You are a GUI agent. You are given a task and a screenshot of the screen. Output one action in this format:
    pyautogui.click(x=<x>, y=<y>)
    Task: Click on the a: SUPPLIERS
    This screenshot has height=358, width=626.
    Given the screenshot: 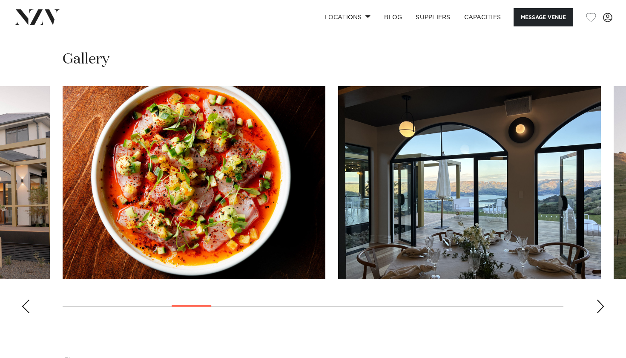 What is the action you would take?
    pyautogui.click(x=433, y=17)
    